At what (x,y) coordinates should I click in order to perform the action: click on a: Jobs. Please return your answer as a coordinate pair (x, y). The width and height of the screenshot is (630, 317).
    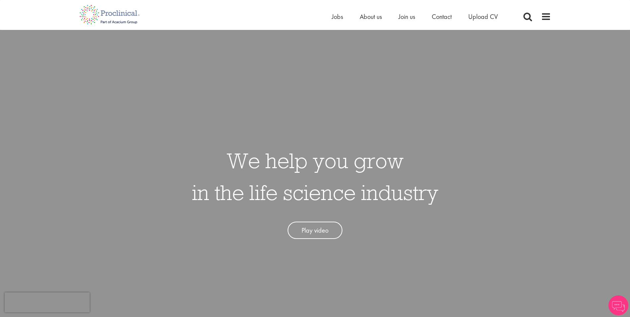
    Looking at the image, I should click on (337, 17).